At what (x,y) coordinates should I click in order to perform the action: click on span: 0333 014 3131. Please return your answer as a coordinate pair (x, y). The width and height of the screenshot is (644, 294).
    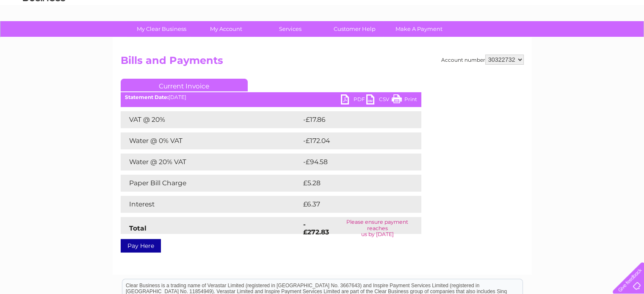
    Looking at the image, I should click on (514, 9).